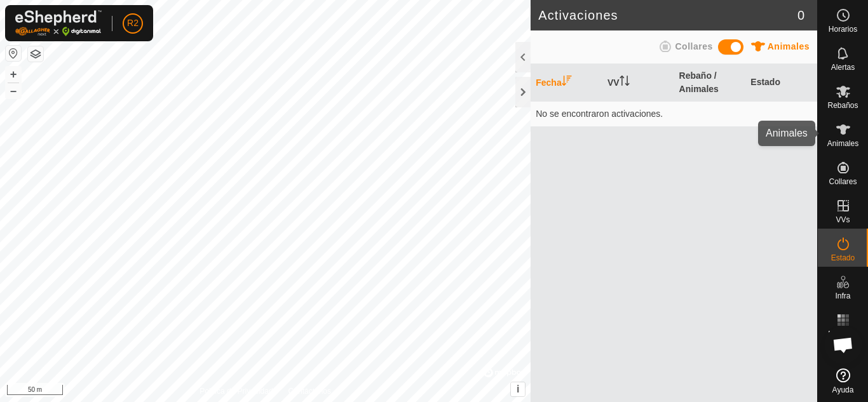 This screenshot has width=868, height=402. Describe the element at coordinates (14, 53) in the screenshot. I see `button: Restablecer Mapa` at that location.